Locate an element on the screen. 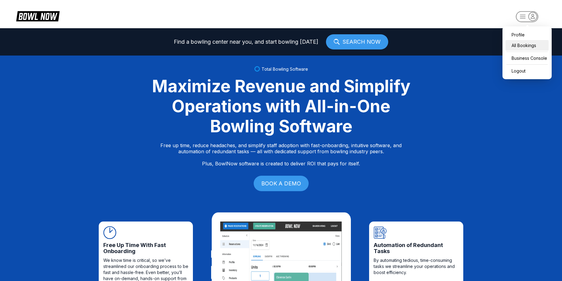  a: All Bookings is located at coordinates (527, 45).